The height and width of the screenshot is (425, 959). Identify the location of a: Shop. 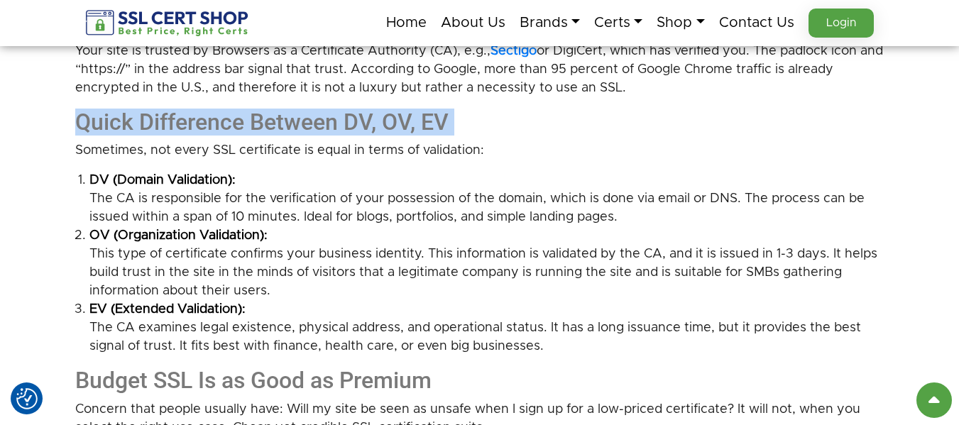
(680, 23).